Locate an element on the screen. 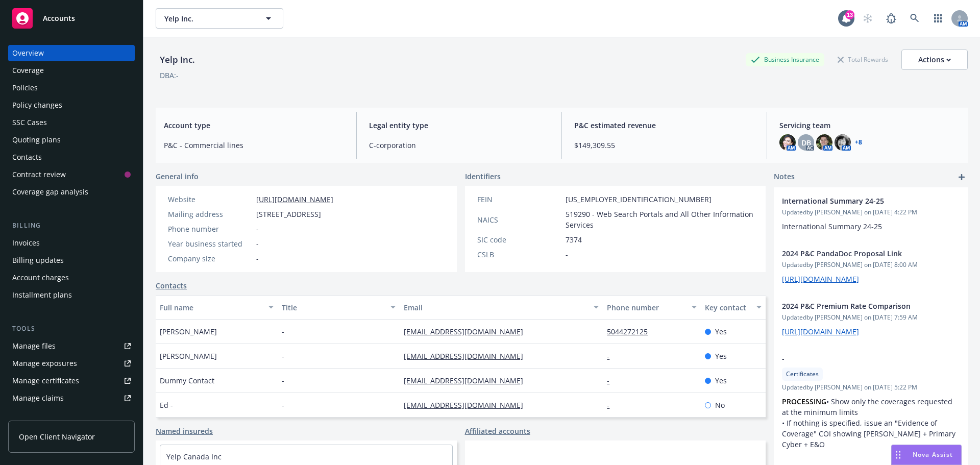 The width and height of the screenshot is (980, 465). div: SSC Cases is located at coordinates (30, 123).